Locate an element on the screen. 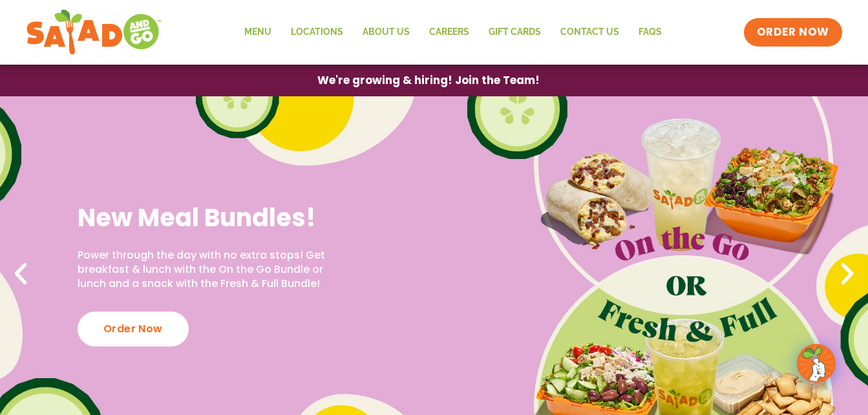 This screenshot has width=868, height=415. span: ORDER NOW is located at coordinates (792, 32).